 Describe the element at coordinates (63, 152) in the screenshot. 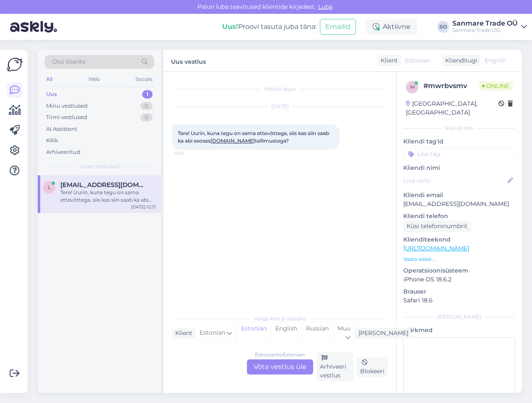

I see `div: Arhiveeritud` at that location.